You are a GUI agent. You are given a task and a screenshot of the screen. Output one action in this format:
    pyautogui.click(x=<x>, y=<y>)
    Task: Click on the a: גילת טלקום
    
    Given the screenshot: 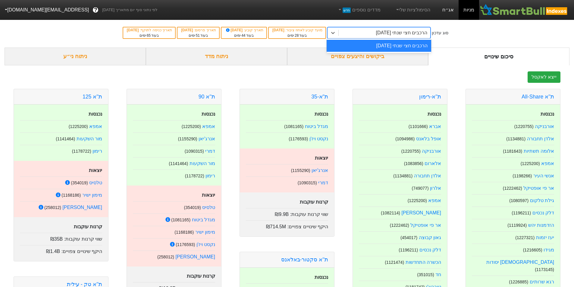 What is the action you would take?
    pyautogui.click(x=542, y=201)
    